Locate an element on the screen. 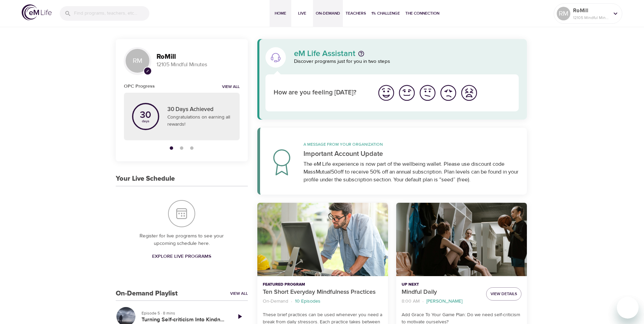  p: Featured Program is located at coordinates (323, 285).